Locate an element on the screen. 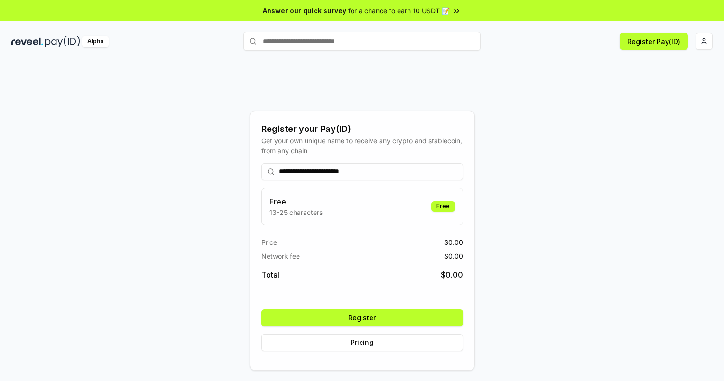  span: Total is located at coordinates (270, 275).